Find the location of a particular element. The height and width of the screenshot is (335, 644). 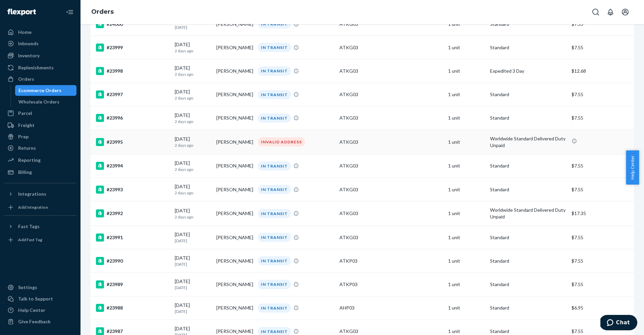

div: Inventory is located at coordinates (29, 56).